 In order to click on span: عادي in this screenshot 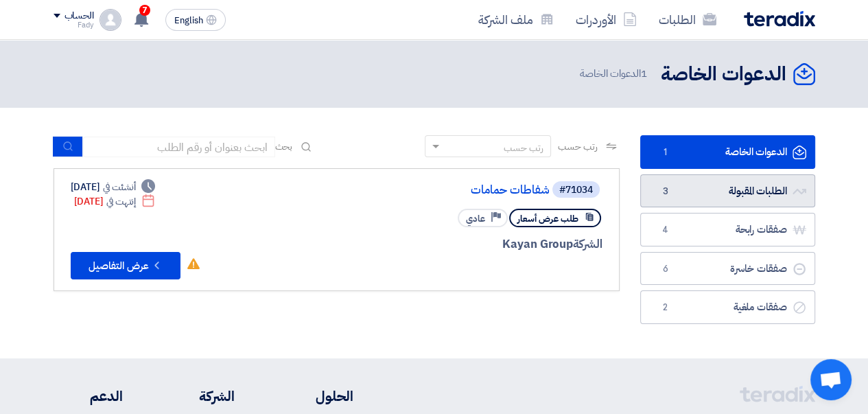, I will do `click(475, 218)`.